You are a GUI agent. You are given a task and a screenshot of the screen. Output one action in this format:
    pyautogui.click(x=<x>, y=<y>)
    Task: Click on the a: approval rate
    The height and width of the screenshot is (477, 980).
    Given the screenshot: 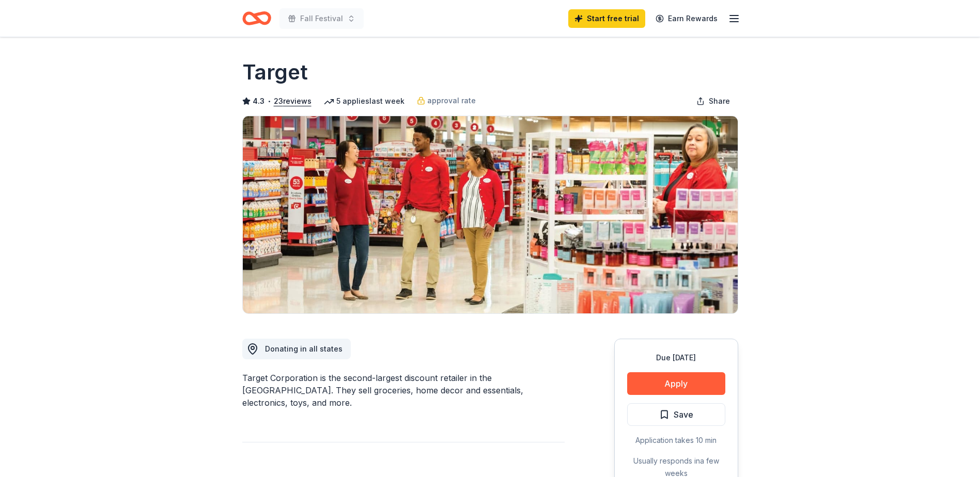 What is the action you would take?
    pyautogui.click(x=446, y=101)
    